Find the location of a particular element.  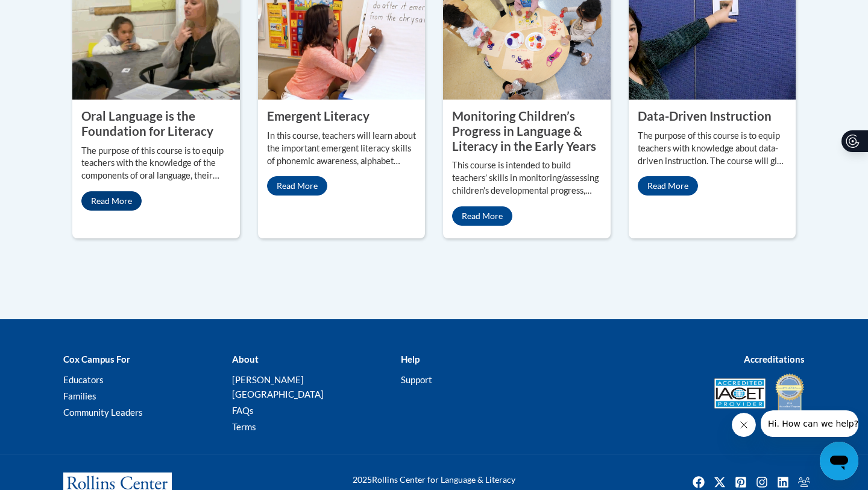

p: The purpose of this course is to equip teachers with the knowledge of the components of oral lang... is located at coordinates (156, 163).